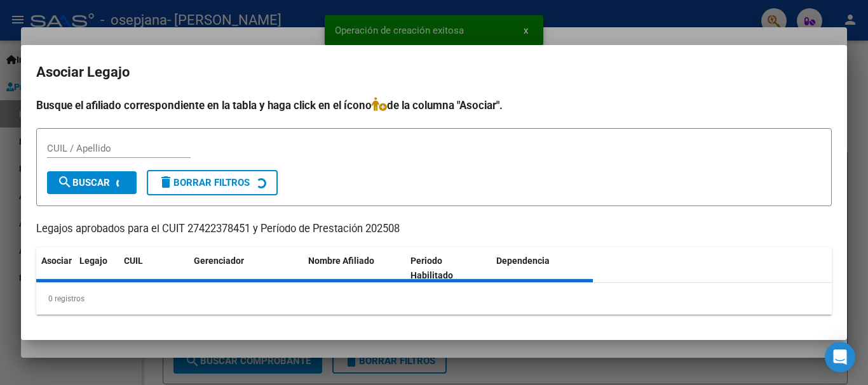 The height and width of the screenshot is (385, 868). What do you see at coordinates (219, 261) in the screenshot?
I see `span: Gerenciador` at bounding box center [219, 261].